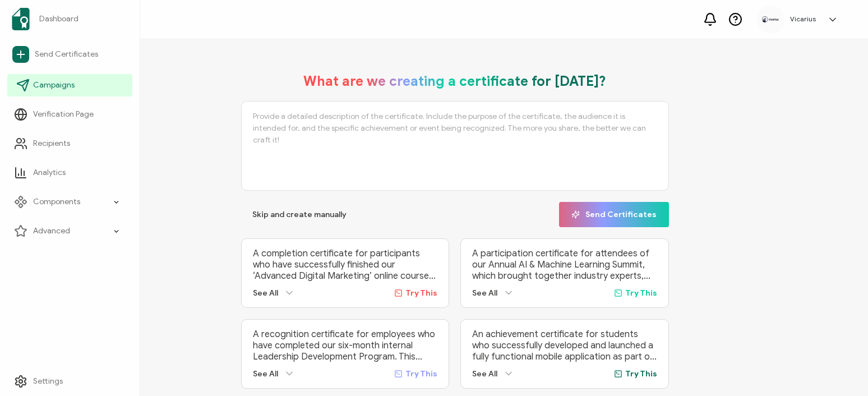 Image resolution: width=868 pixels, height=396 pixels. What do you see at coordinates (803, 19) in the screenshot?
I see `h5: Vicarius` at bounding box center [803, 19].